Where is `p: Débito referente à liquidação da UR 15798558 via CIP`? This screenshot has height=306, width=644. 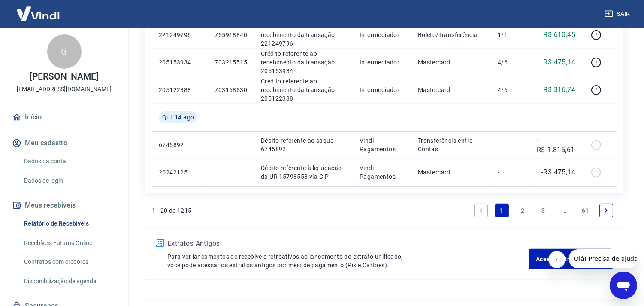
p: Débito referente à liquidação da UR 15798558 via CIP is located at coordinates (303, 172).